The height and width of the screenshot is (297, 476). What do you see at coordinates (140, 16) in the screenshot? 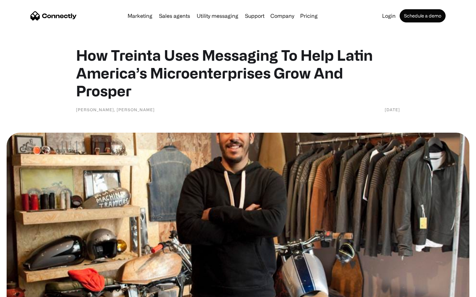
I see `a: Marketing` at bounding box center [140, 16].